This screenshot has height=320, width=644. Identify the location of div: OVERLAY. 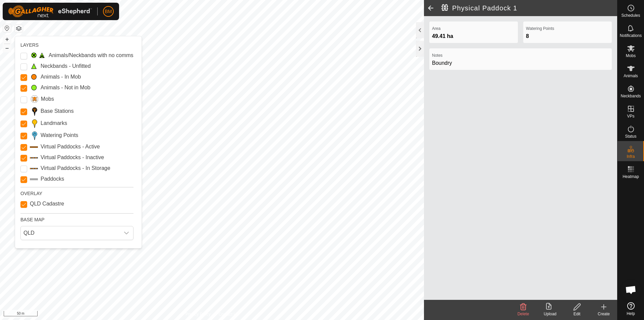
(77, 192).